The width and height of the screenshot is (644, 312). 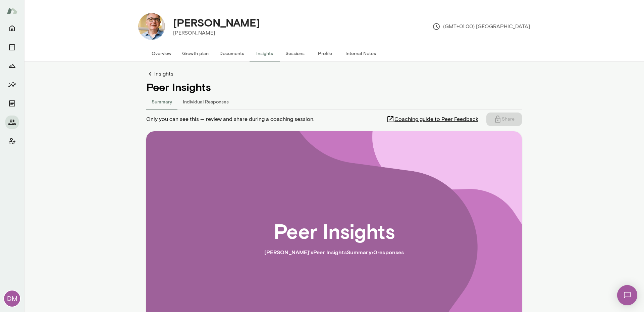 I want to click on div: responses-tab, so click(x=334, y=101).